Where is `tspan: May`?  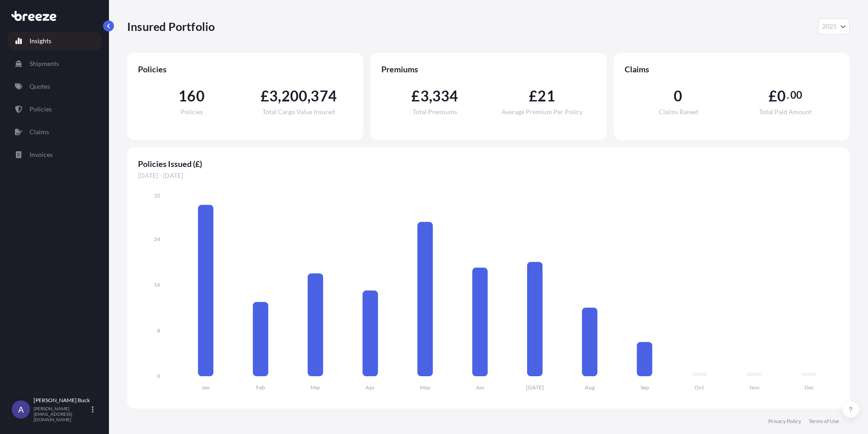 tspan: May is located at coordinates (425, 387).